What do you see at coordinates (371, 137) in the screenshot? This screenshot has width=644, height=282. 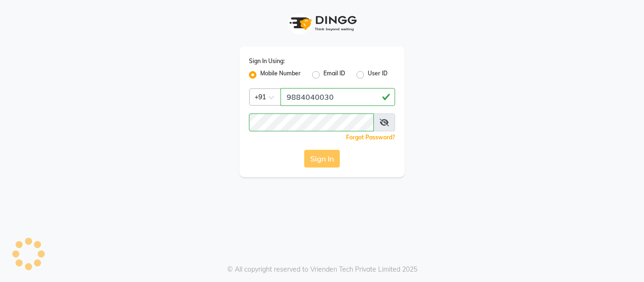 I see `a: Forgot Password?` at bounding box center [371, 137].